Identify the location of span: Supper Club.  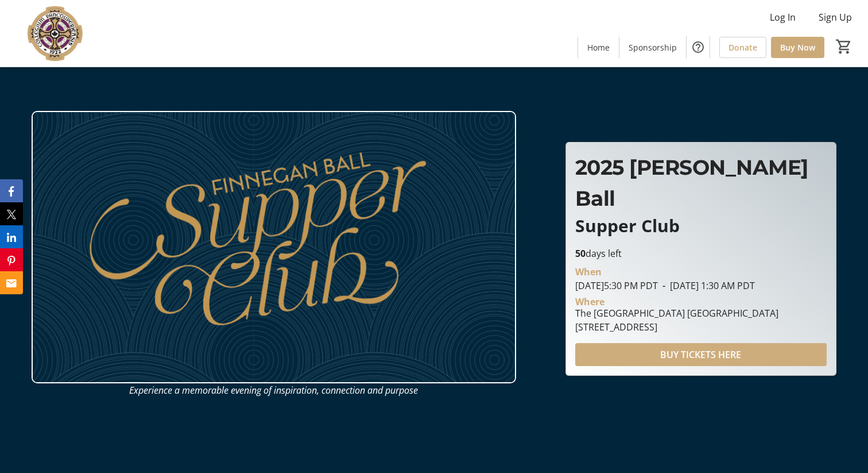
(628, 225).